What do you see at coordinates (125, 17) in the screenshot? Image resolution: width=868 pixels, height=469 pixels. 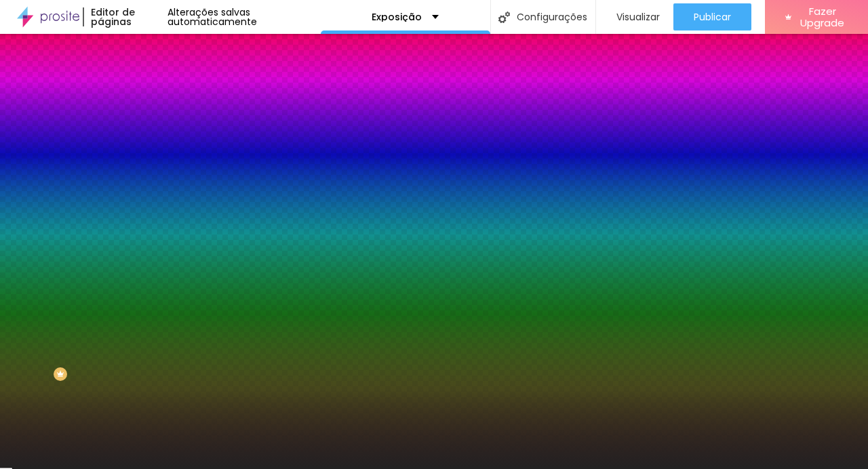 I see `div: Editor de páginas` at bounding box center [125, 17].